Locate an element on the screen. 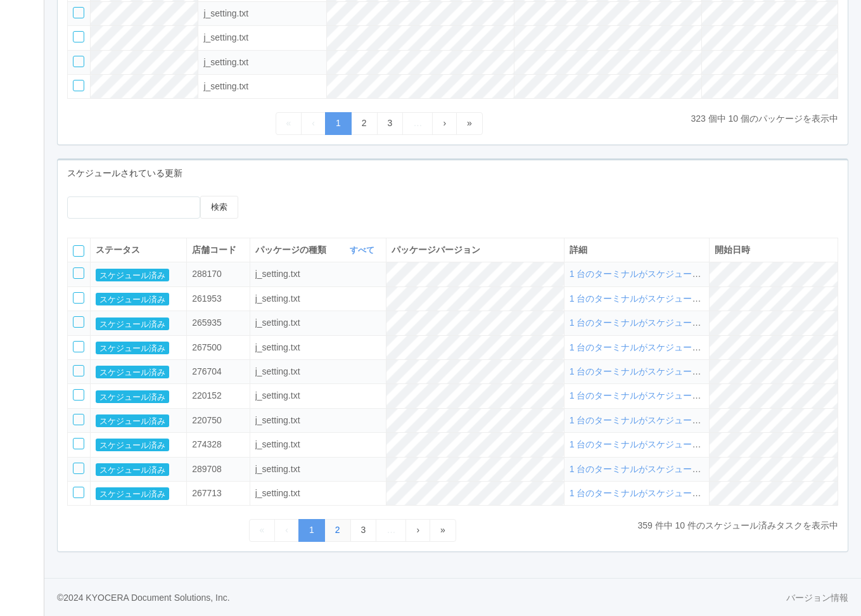 The width and height of the screenshot is (861, 616). a: バージョン情報 is located at coordinates (817, 598).